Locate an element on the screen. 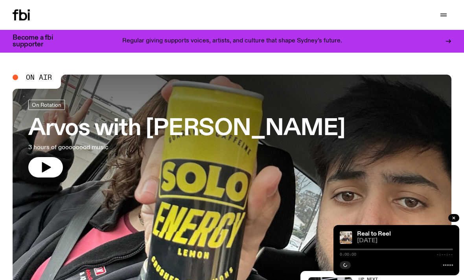 The image size is (464, 280). a: Real to Reel is located at coordinates (374, 234).